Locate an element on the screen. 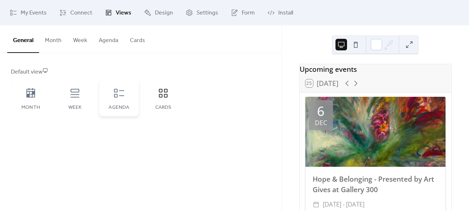  a: Install is located at coordinates (280, 13).